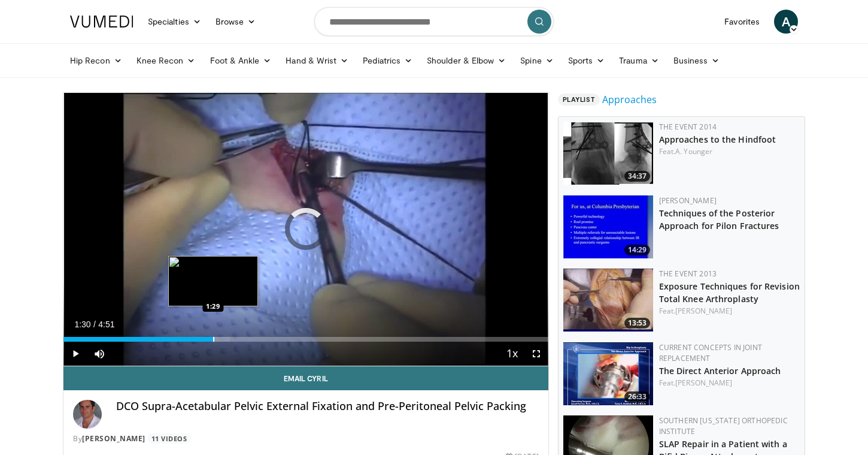  Describe the element at coordinates (609, 300) in the screenshot. I see `a: 13:53` at that location.